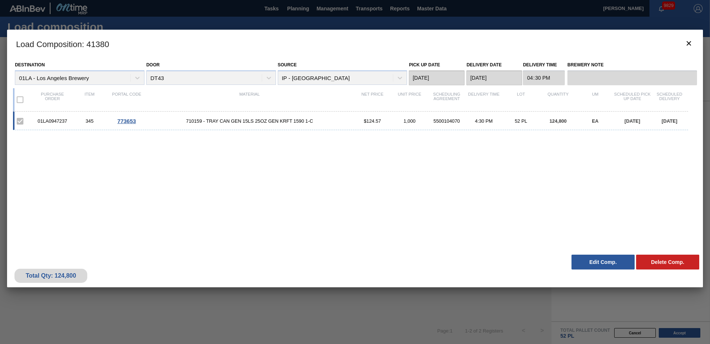 The height and width of the screenshot is (344, 710). I want to click on div: Go to Order, so click(127, 121).